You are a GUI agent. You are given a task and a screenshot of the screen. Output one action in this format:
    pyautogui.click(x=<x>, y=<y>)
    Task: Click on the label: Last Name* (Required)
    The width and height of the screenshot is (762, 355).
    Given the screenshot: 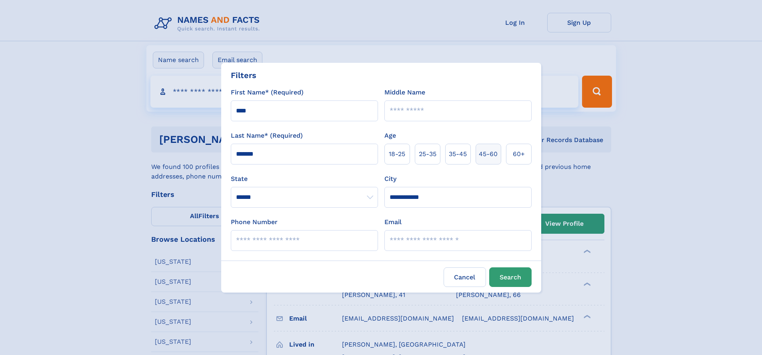 What is the action you would take?
    pyautogui.click(x=267, y=136)
    